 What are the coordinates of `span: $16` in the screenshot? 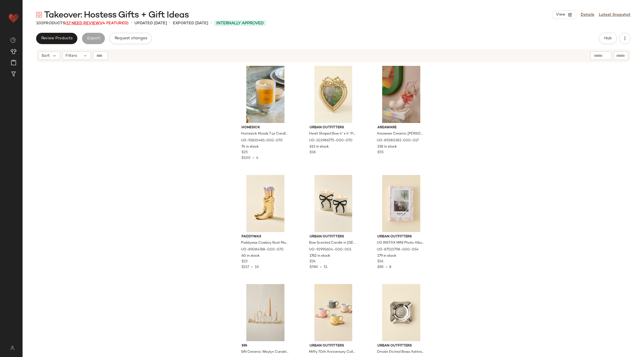 It's located at (380, 261).